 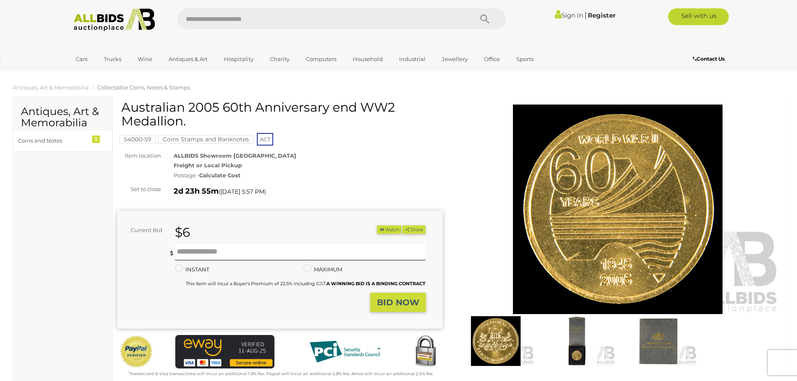 What do you see at coordinates (136, 352) in the screenshot?
I see `img: Official PayPal Seal` at bounding box center [136, 352].